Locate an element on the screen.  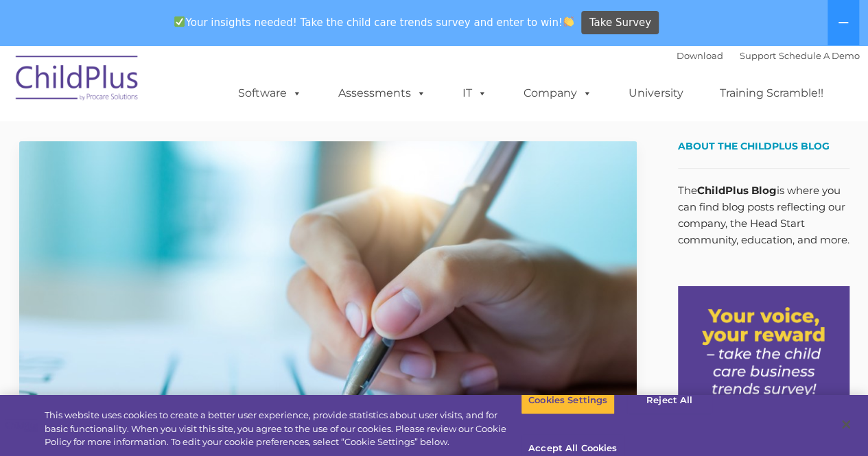
a: Schedule A Demo is located at coordinates (820, 55).